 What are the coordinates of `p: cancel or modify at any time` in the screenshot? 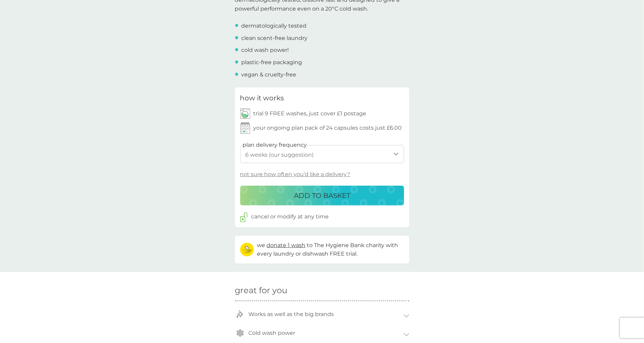 It's located at (290, 217).